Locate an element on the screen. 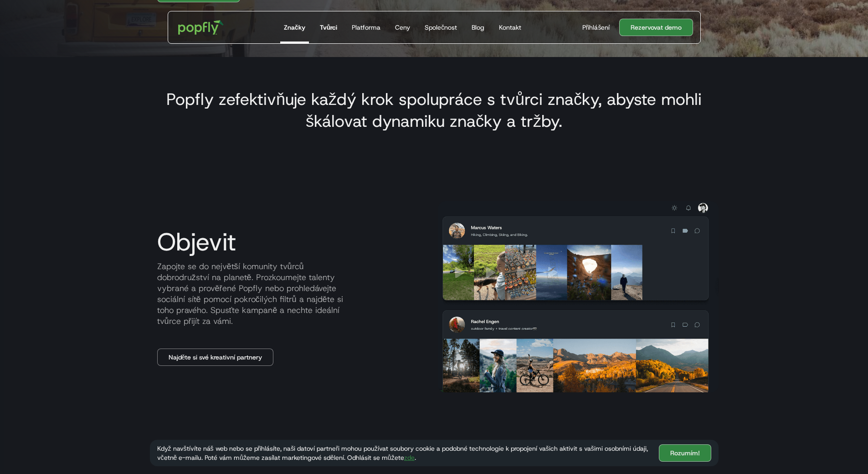 The image size is (868, 474). a: Rozumím! is located at coordinates (685, 453).